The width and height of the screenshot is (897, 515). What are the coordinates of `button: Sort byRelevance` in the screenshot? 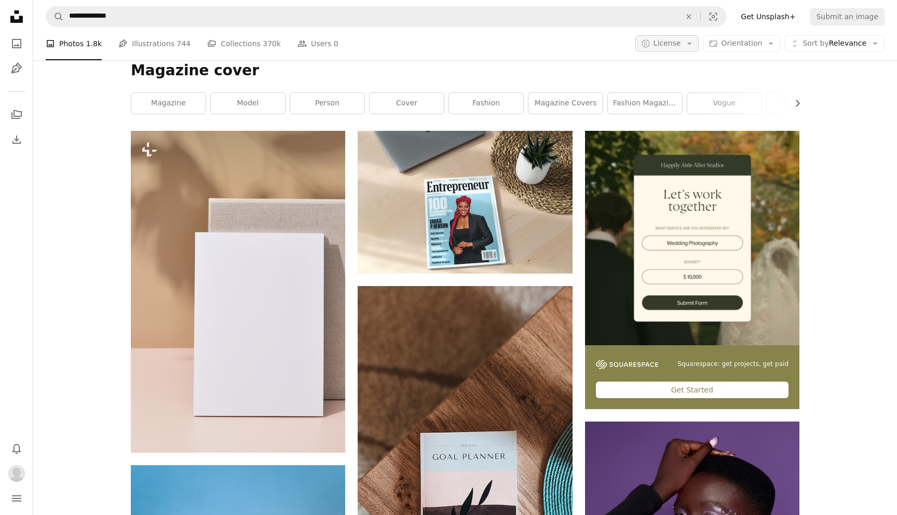 It's located at (834, 44).